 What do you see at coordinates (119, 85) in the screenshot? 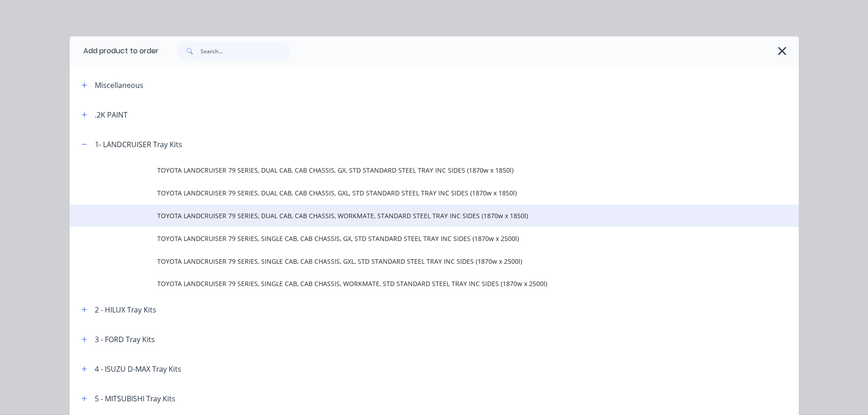
I see `div: Miscellaneous` at bounding box center [119, 85].